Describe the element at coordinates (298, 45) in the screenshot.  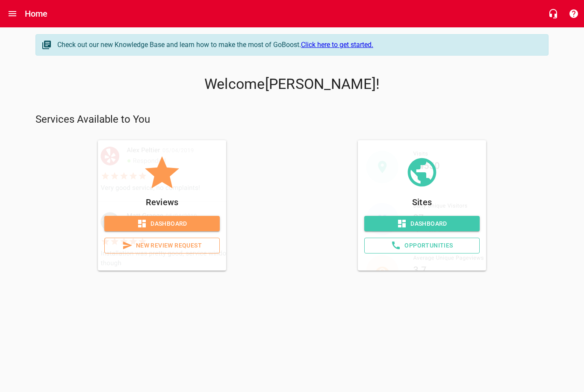
I see `div: Check out our new Knowledge Base and learn how to make the most of GoBoost.` at that location.